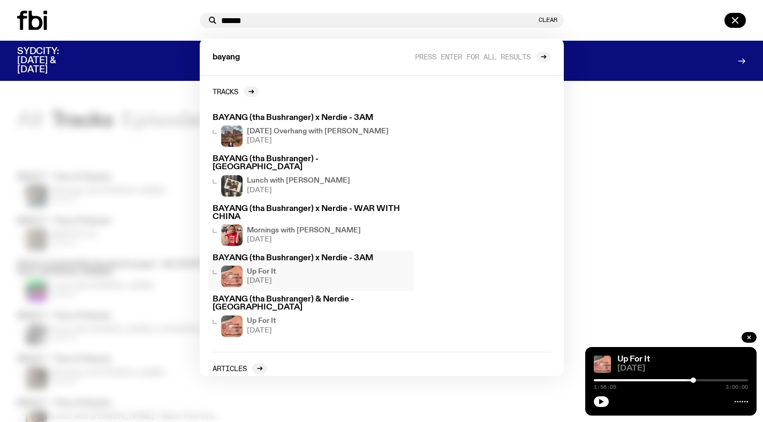  I want to click on a: Press enter for all results, so click(483, 57).